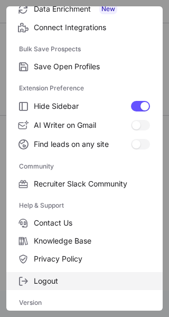 This screenshot has height=317, width=169. I want to click on label: Community, so click(85, 166).